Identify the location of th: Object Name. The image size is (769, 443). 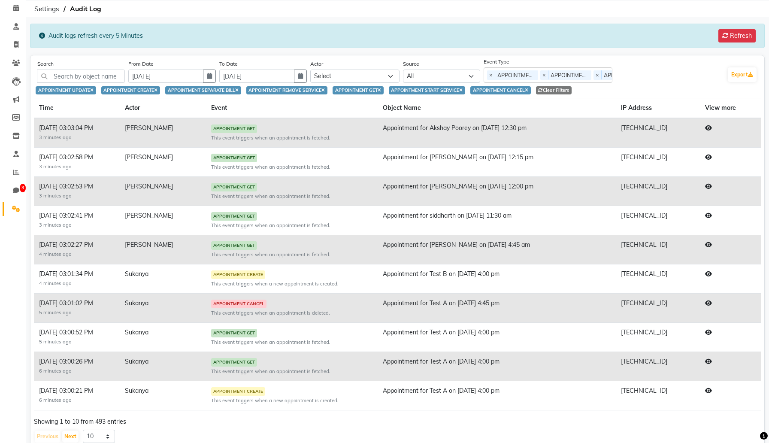
(497, 108).